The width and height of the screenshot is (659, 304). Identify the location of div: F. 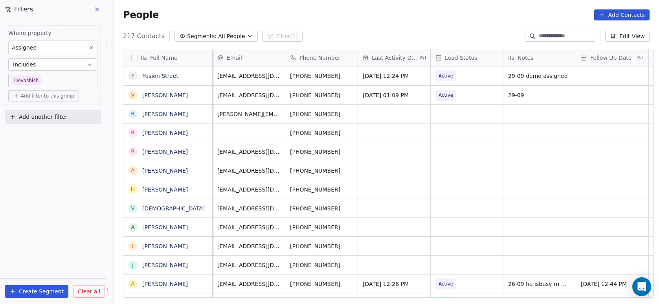
(133, 76).